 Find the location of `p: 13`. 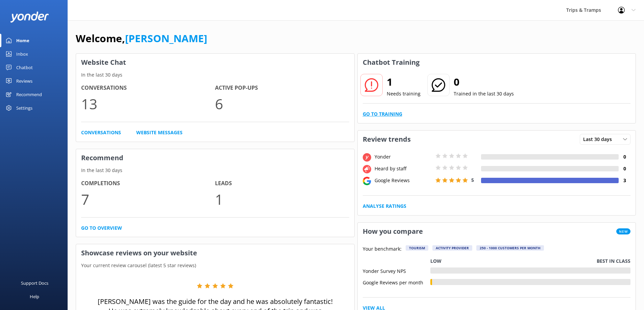

p: 13 is located at coordinates (148, 103).